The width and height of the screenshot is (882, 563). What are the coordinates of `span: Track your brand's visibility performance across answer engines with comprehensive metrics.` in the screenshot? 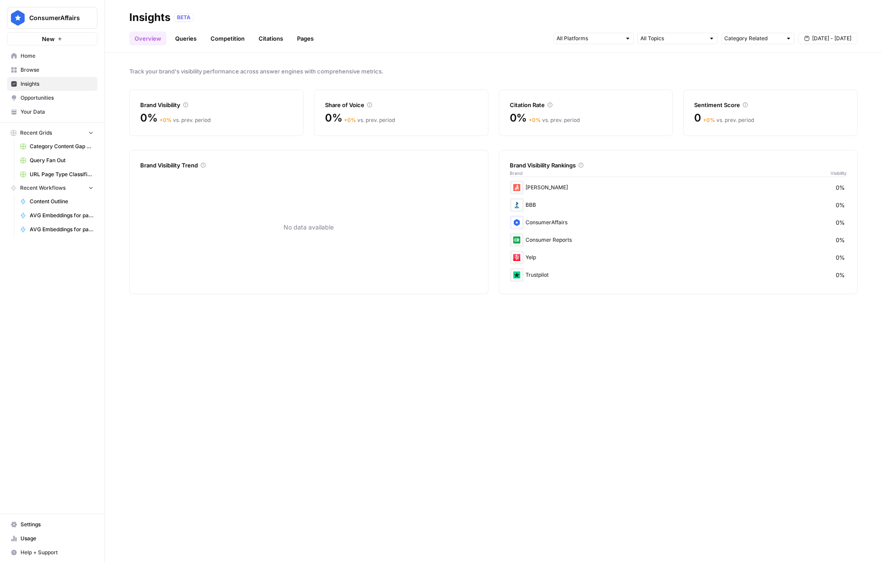 It's located at (493, 71).